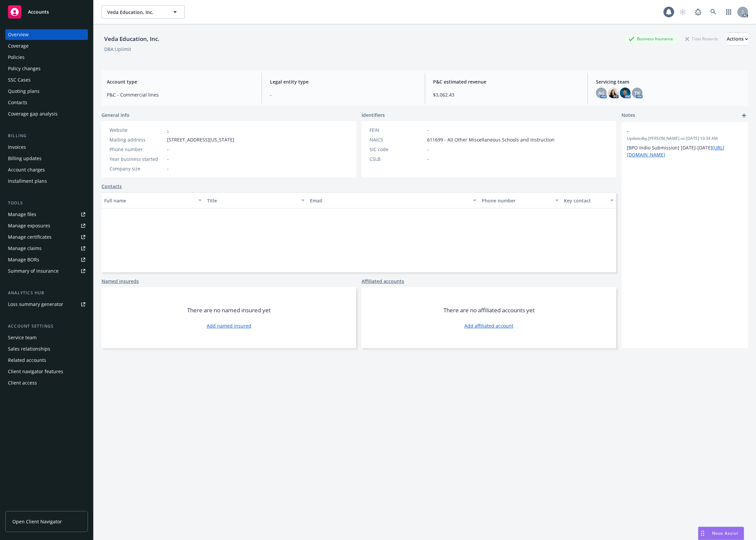 The image size is (756, 540). I want to click on a: Manage BORs, so click(47, 259).